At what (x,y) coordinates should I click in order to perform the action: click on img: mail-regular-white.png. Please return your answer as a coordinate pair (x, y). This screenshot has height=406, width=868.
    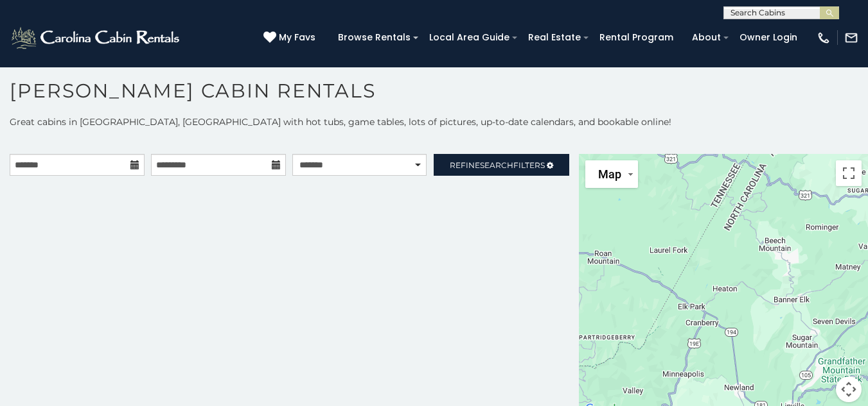
    Looking at the image, I should click on (851, 38).